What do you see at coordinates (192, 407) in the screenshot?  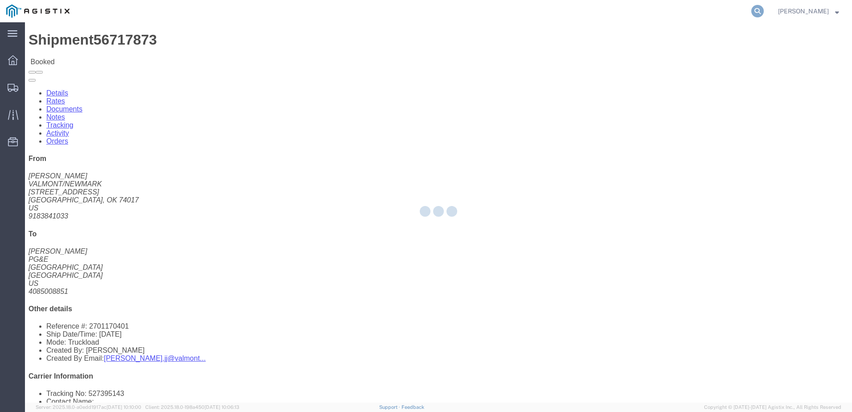 I see `span: Client: 2025.18.0-198a450` at bounding box center [192, 407].